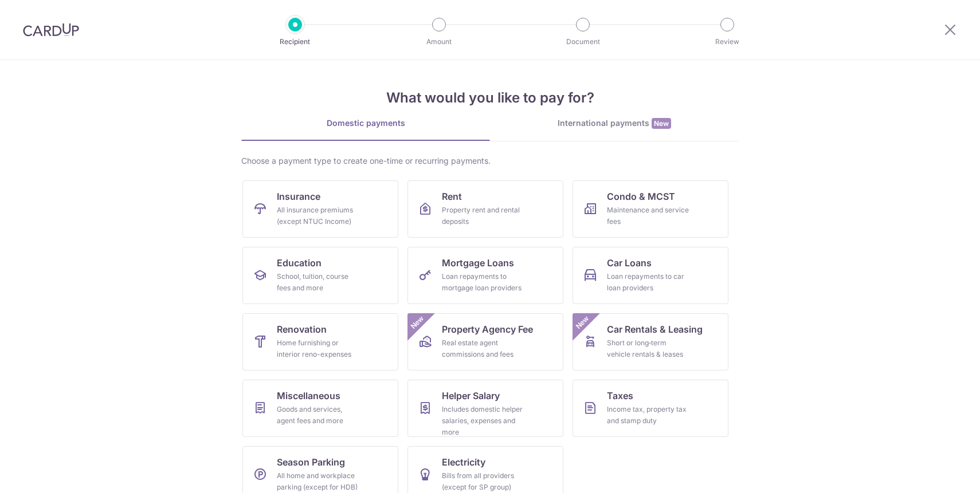  Describe the element at coordinates (654, 330) in the screenshot. I see `span: Car Rentals & Leasing` at that location.